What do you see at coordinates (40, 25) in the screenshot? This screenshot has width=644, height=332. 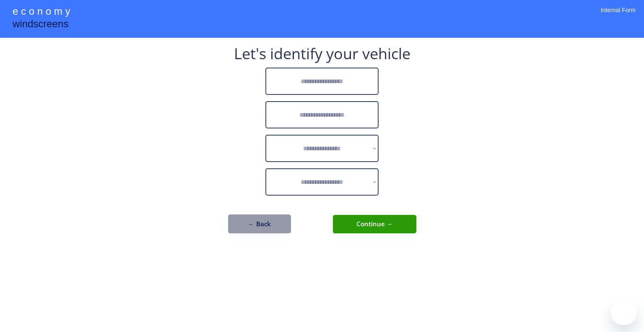 I see `div: windscreens` at bounding box center [40, 25].